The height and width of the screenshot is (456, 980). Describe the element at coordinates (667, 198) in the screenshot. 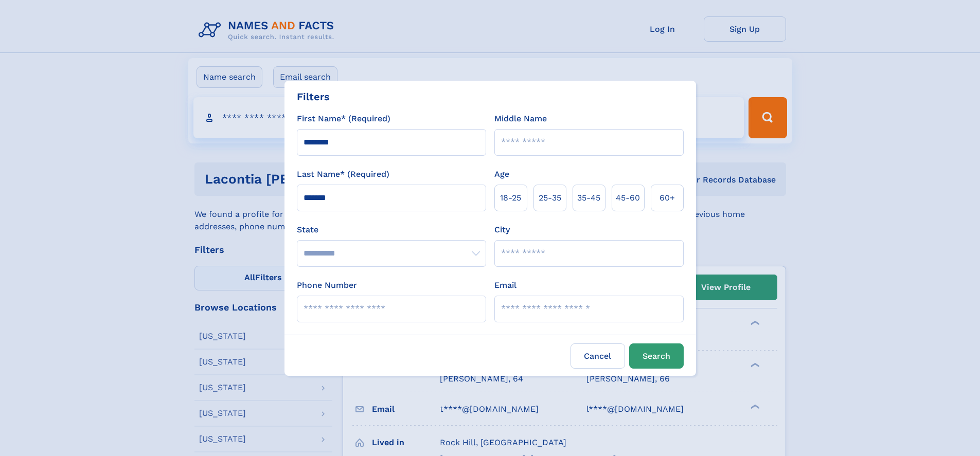

I see `span: 60+` at that location.